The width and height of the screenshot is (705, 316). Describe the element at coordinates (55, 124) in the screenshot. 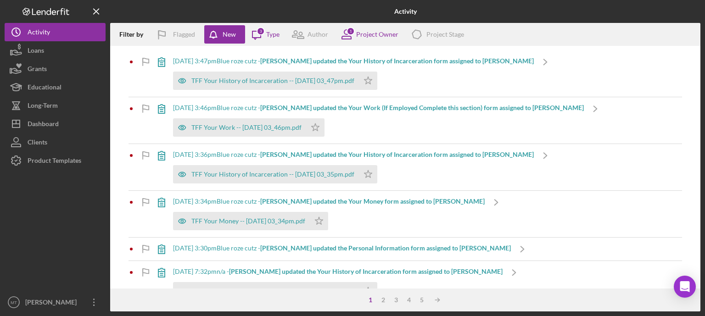

I see `a: Dashboard` at that location.